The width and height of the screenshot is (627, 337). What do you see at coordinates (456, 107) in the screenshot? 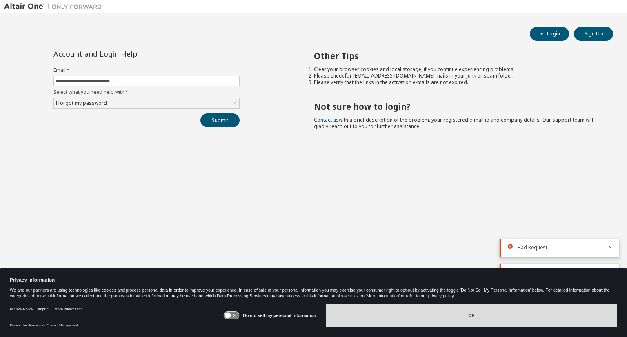
I see `h2: Not sure how to login?` at bounding box center [456, 107].